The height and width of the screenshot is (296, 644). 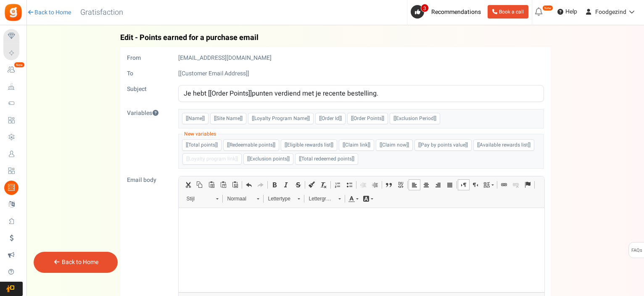 What do you see at coordinates (476, 185) in the screenshot?
I see `a: Schrijfrichting van rechts naar links` at bounding box center [476, 185].